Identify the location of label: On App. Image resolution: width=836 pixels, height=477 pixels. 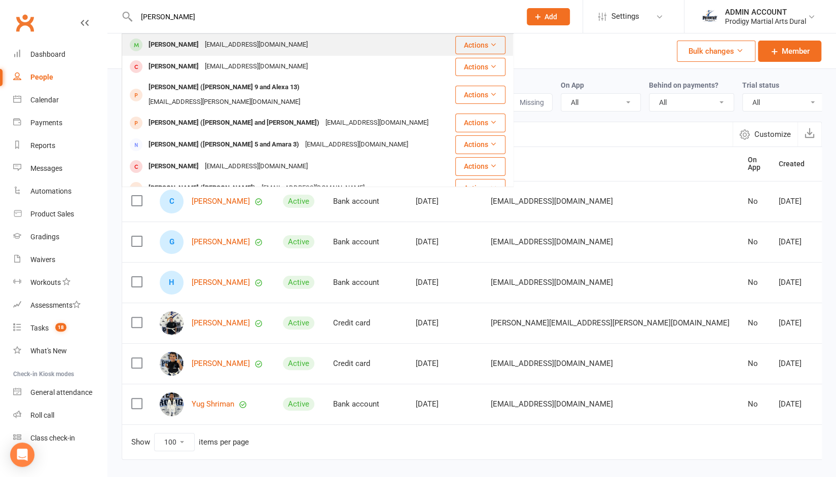
(572, 85).